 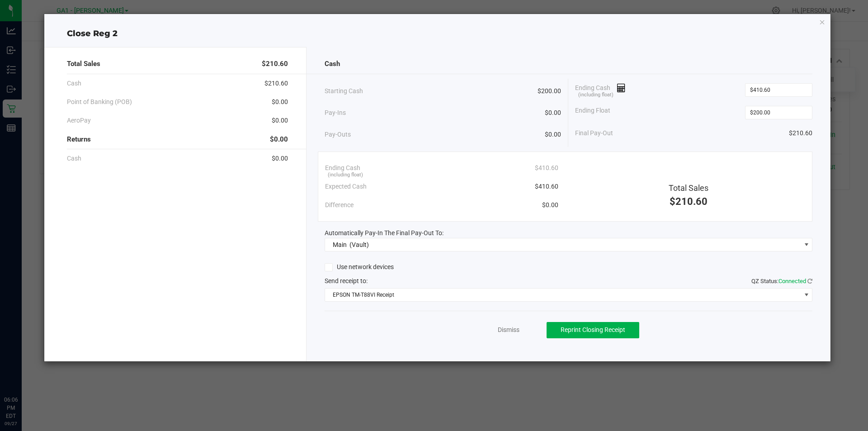 I want to click on span: Pay-Ins, so click(x=335, y=113).